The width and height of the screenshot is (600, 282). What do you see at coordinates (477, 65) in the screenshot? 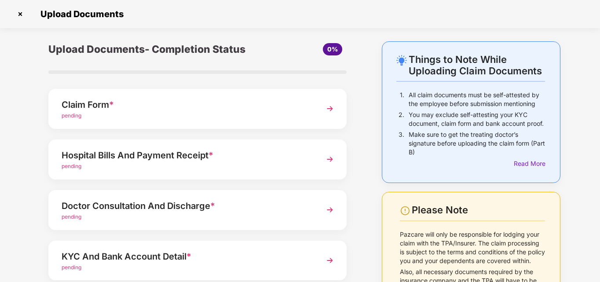
I see `div: Things to Note While Uploading Claim Documents` at bounding box center [477, 65].